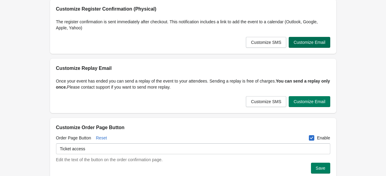 The height and width of the screenshot is (176, 386). I want to click on p: Once your event has ended you can send a replay of the event to your attendees. Sending a replay ..., so click(193, 84).